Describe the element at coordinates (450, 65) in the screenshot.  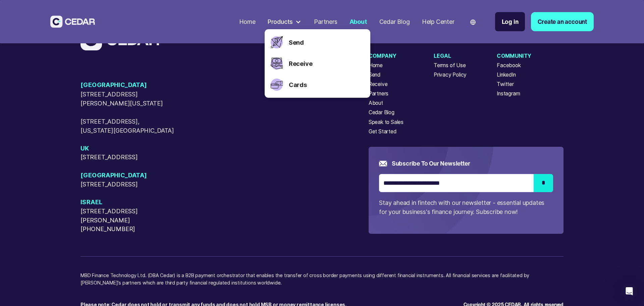
I see `a: Terms of Use` at that location.